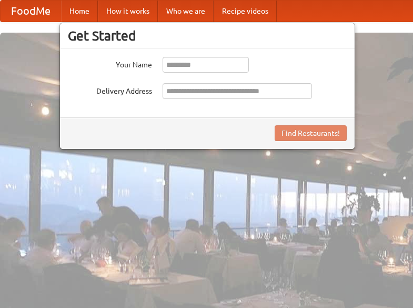  I want to click on a: Who we are, so click(186, 11).